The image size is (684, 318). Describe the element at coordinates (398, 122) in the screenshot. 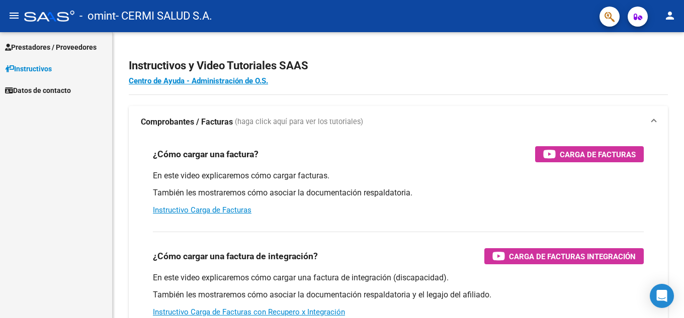

I see `mat-expansion-panel-header: Comprobantes / Facturas (haga click aquí para ver los tutoriales)` at that location.